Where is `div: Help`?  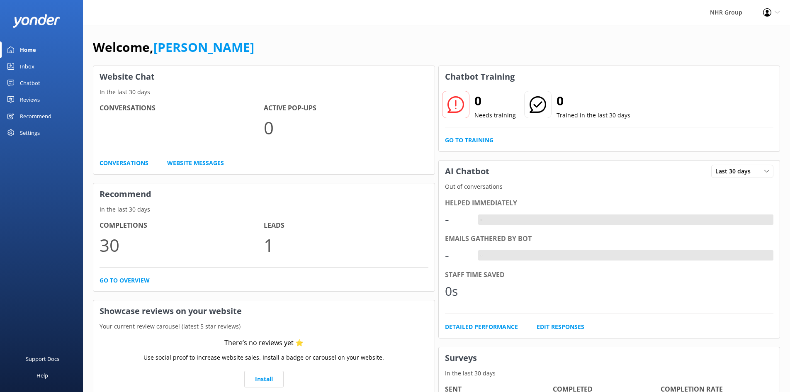
div: Help is located at coordinates (42, 375).